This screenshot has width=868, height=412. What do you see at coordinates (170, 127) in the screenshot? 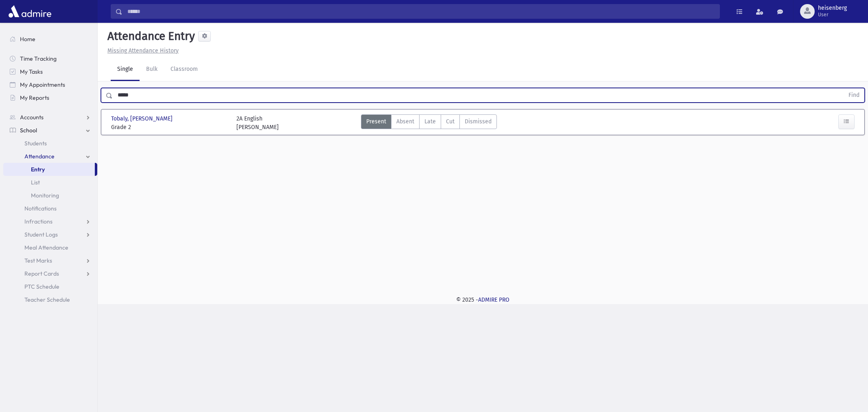
I see `span: Grade 2` at bounding box center [170, 127].